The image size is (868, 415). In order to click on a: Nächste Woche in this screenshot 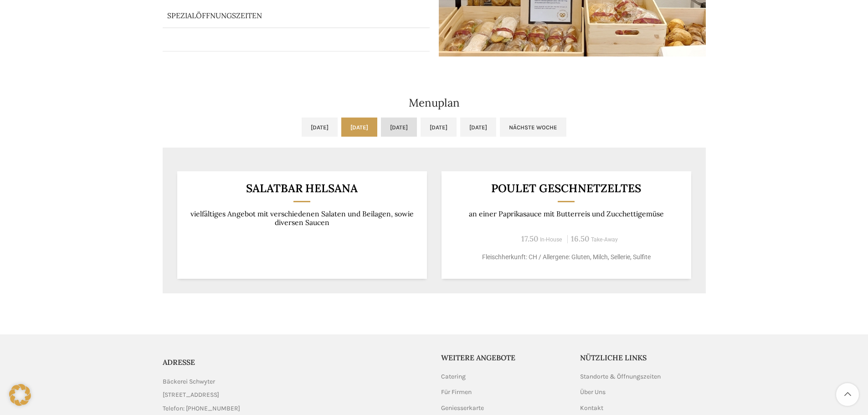, I will do `click(533, 128)`.